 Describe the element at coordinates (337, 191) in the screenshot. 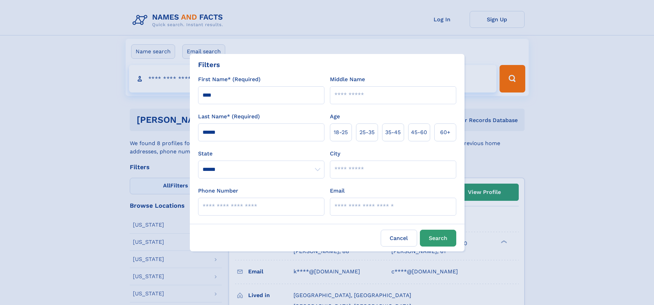

I see `label: Email` at that location.